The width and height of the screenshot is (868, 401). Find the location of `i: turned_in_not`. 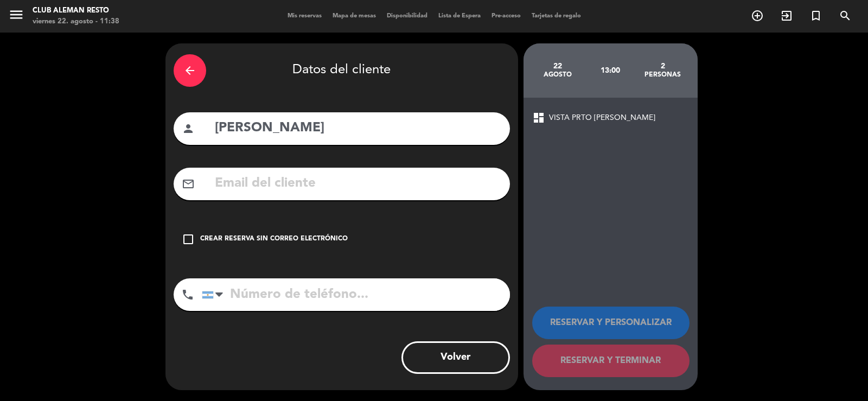

i: turned_in_not is located at coordinates (816, 16).